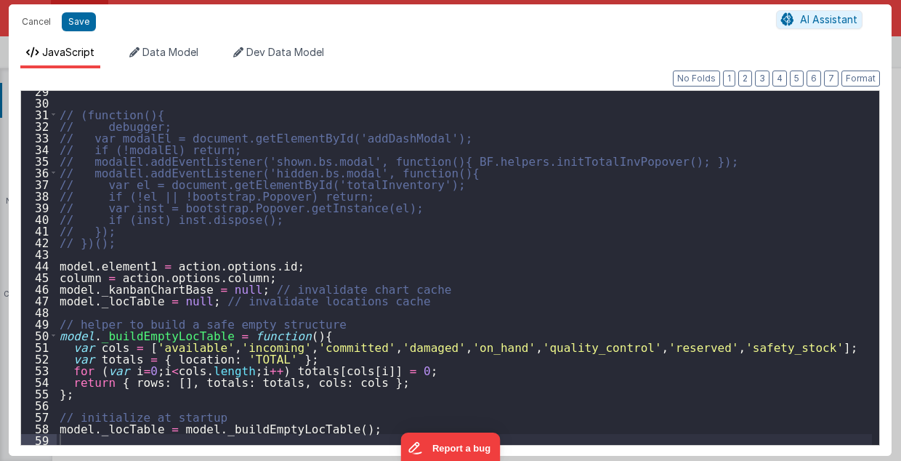  I want to click on div: 30, so click(39, 102).